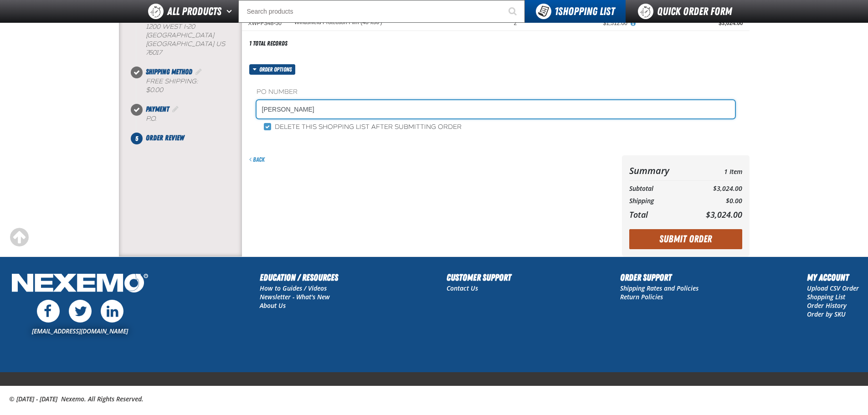 The height and width of the screenshot is (415, 868). What do you see at coordinates (715, 170) in the screenshot?
I see `td: 1 Item` at bounding box center [715, 170].